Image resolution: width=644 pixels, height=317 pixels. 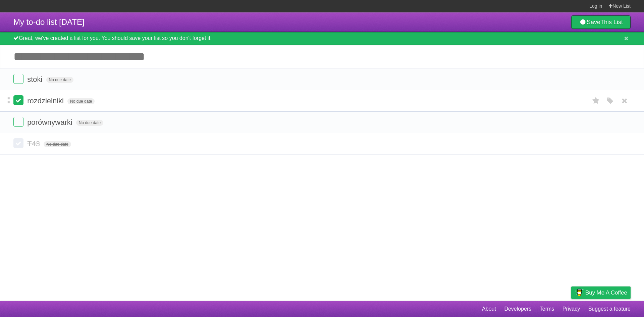 What do you see at coordinates (489, 309) in the screenshot?
I see `a: About` at bounding box center [489, 309].